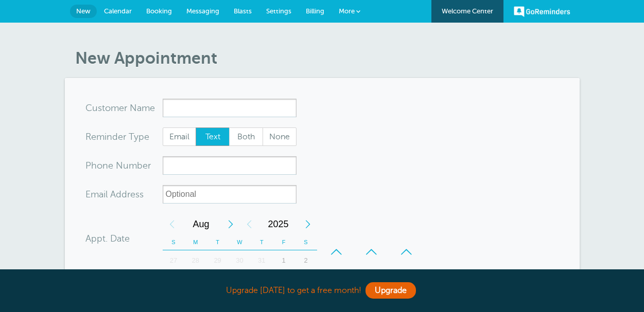  What do you see at coordinates (115, 195) in the screenshot?
I see `span: il Add` at bounding box center [115, 195].